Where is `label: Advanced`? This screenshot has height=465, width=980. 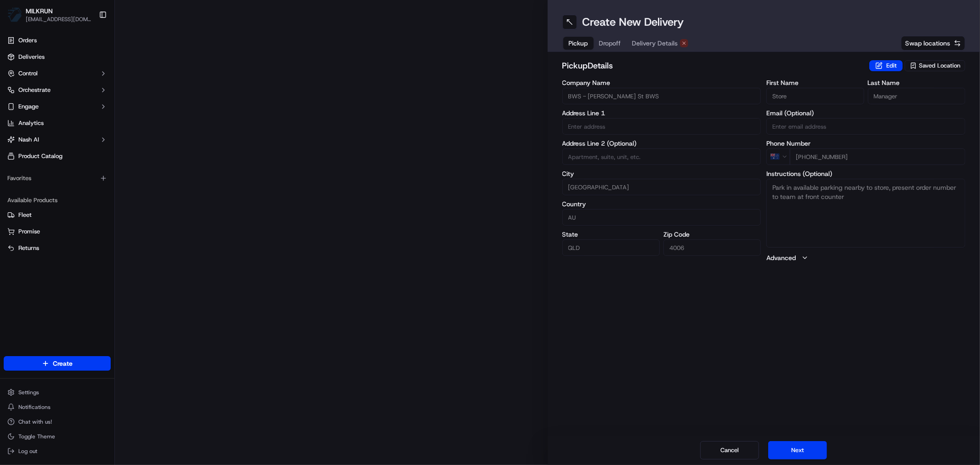
label: Advanced is located at coordinates (781, 258).